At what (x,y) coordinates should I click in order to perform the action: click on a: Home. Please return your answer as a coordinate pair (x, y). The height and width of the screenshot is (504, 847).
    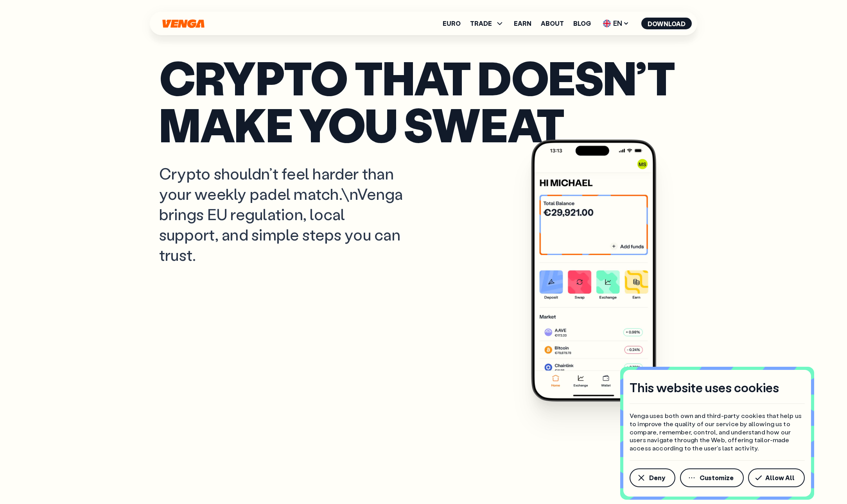
    Looking at the image, I should click on (184, 23).